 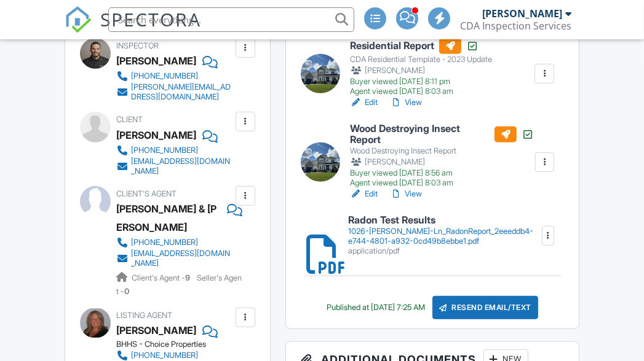 I want to click on div: CDA Residential Template - 2023 Update, so click(x=421, y=59).